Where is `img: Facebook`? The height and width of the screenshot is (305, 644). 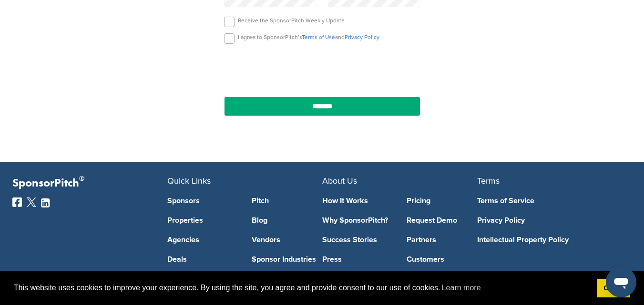
img: Facebook is located at coordinates (18, 202).